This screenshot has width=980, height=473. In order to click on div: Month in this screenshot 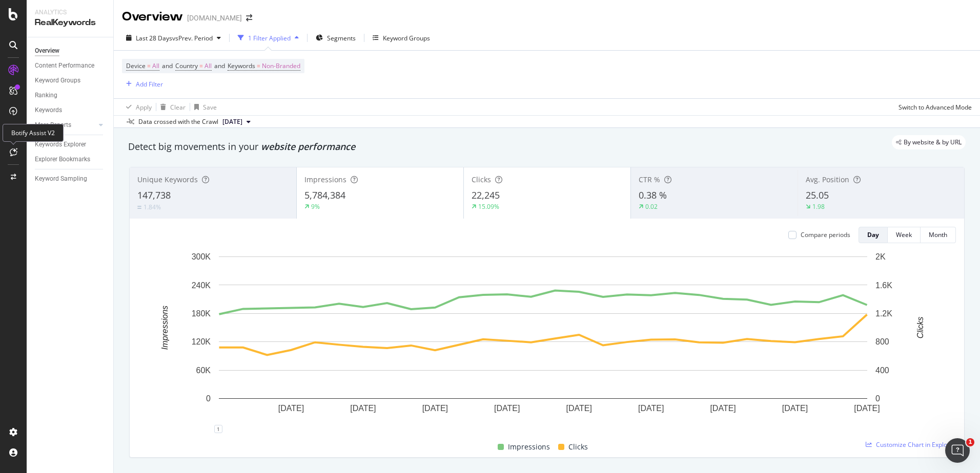, I will do `click(939, 234)`.